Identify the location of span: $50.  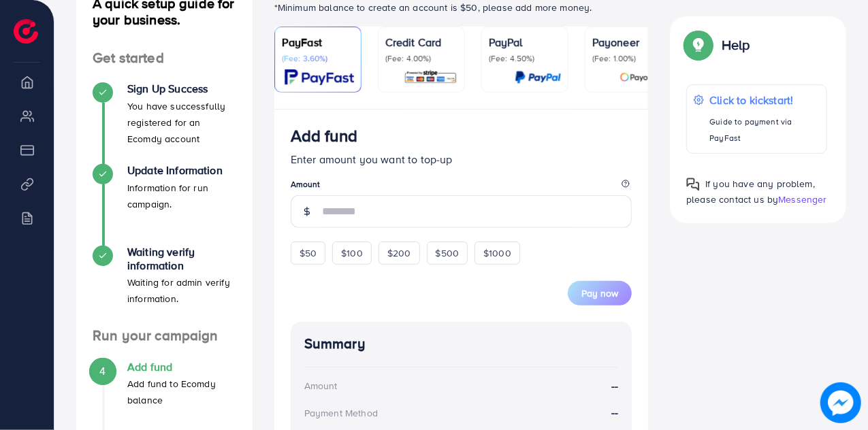
(308, 253).